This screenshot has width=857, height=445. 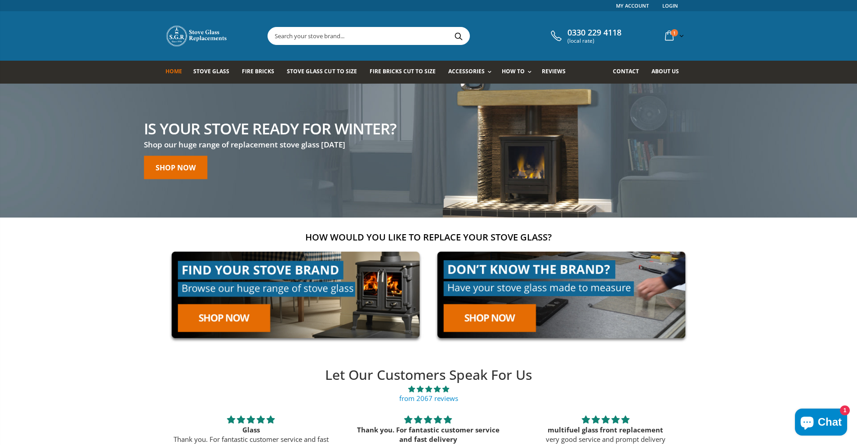 What do you see at coordinates (626, 71) in the screenshot?
I see `span: Contact` at bounding box center [626, 71].